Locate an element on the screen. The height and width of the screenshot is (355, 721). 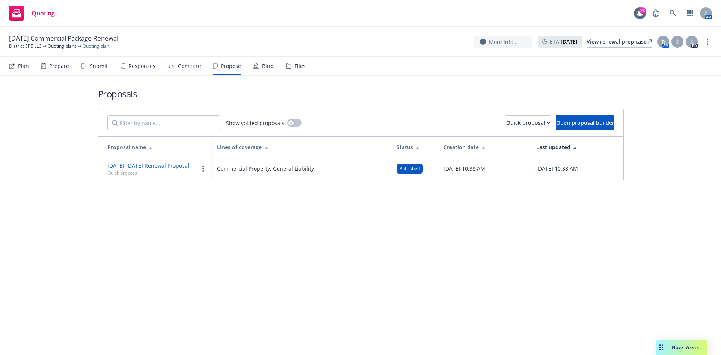
div: Compare is located at coordinates (189, 66).